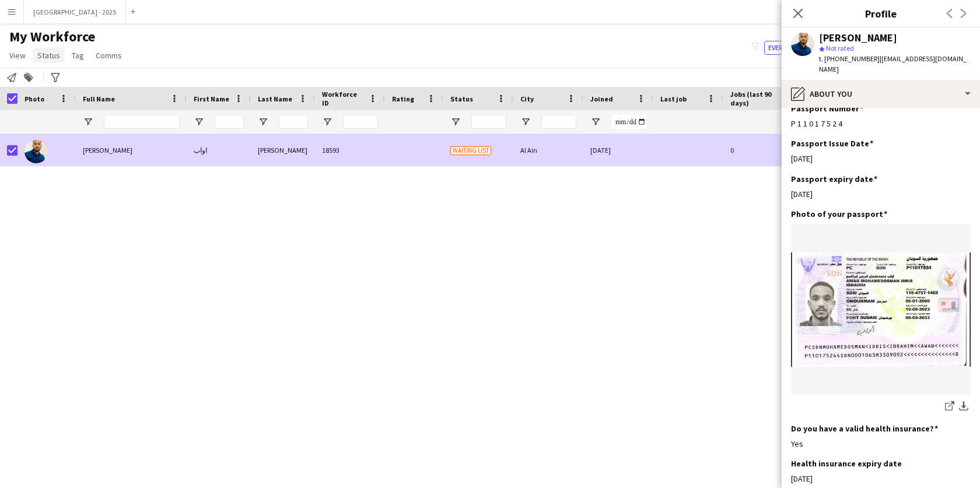 This screenshot has height=488, width=980. Describe the element at coordinates (527, 99) in the screenshot. I see `span: City` at that location.